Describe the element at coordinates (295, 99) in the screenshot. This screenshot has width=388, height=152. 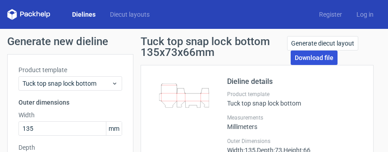
I see `div: Tuck top snap lock bottom` at that location.